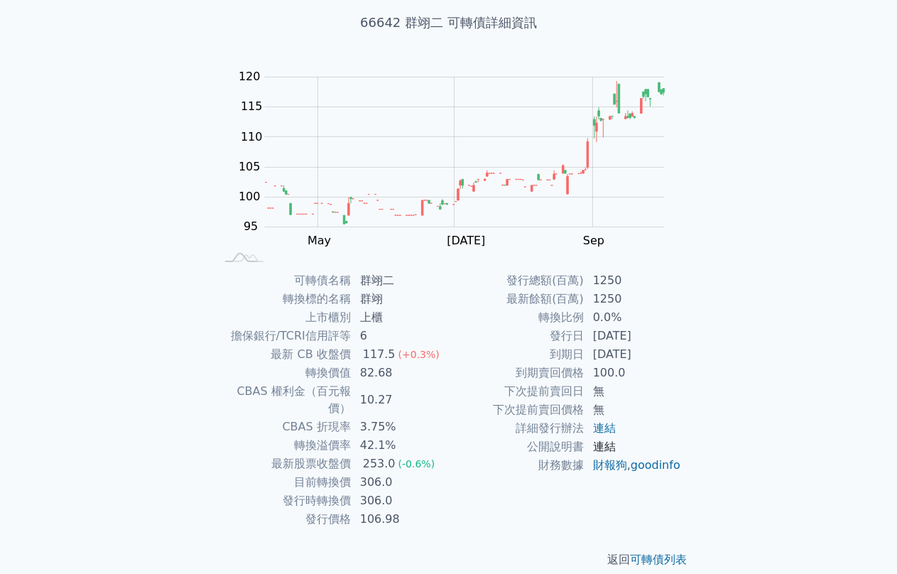 The image size is (897, 574). Describe the element at coordinates (283, 373) in the screenshot. I see `td: 轉換價值` at that location.